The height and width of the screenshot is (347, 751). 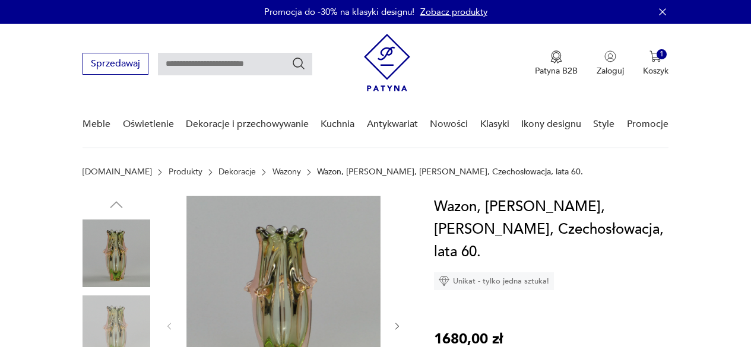 What do you see at coordinates (115, 64) in the screenshot?
I see `button: Sprzedawaj` at bounding box center [115, 64].